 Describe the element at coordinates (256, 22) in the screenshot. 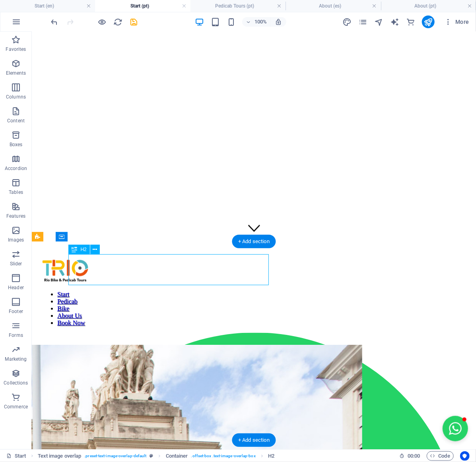

I see `button: 100%` at that location.